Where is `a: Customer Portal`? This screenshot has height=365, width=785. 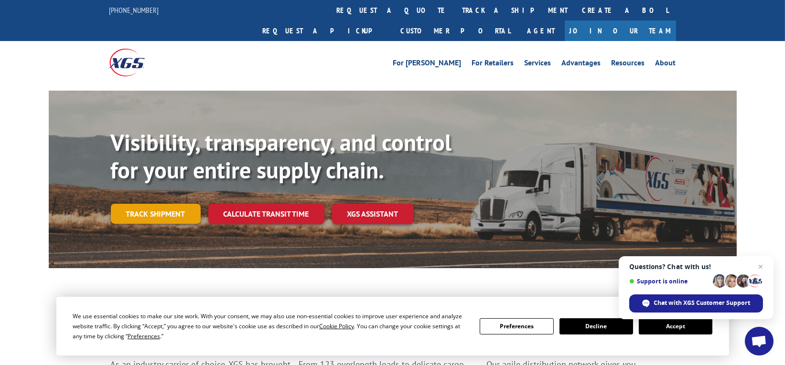
a: Customer Portal is located at coordinates (456, 31).